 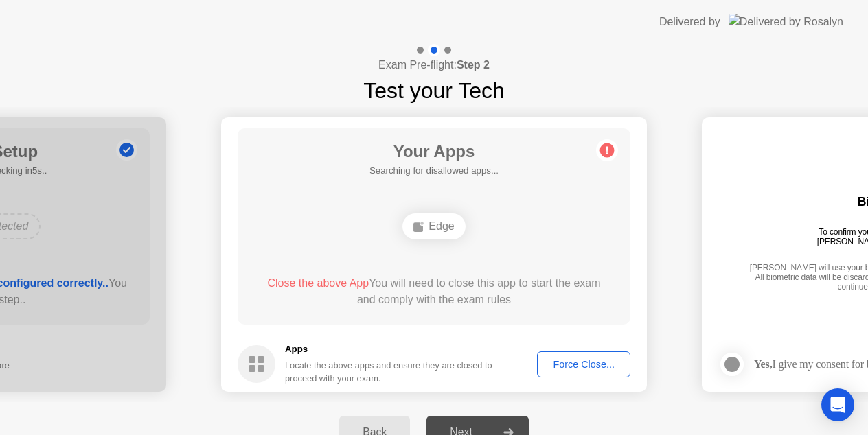 I want to click on div: You will need to close this app to start the exam and comply with the exam rules, so click(x=434, y=292).